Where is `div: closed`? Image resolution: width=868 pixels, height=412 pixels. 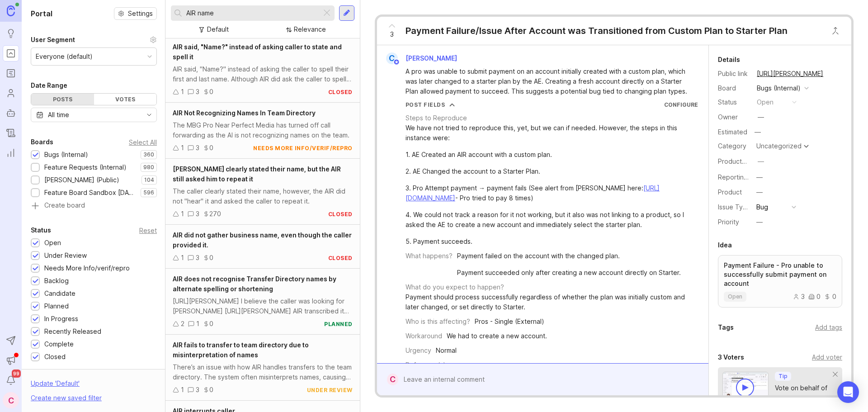
div: closed is located at coordinates (341, 214).